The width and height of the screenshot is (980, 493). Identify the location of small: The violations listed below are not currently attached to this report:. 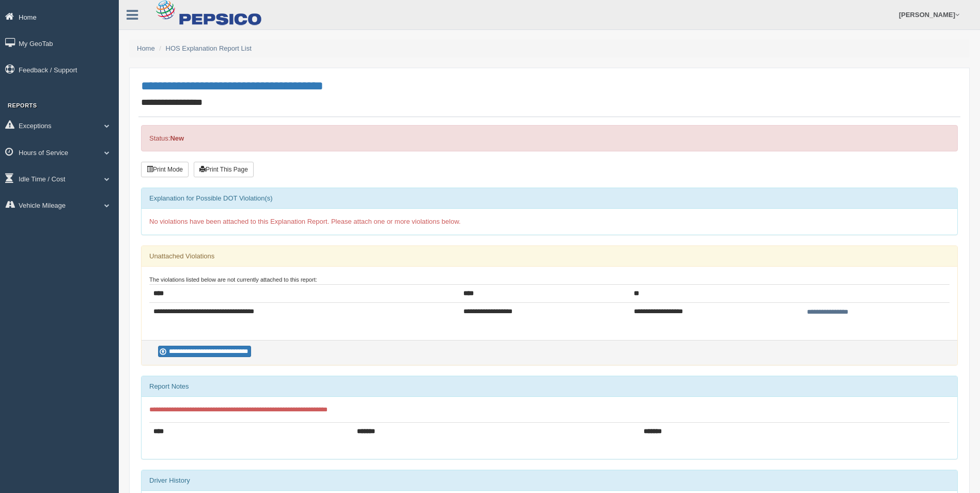
(233, 280).